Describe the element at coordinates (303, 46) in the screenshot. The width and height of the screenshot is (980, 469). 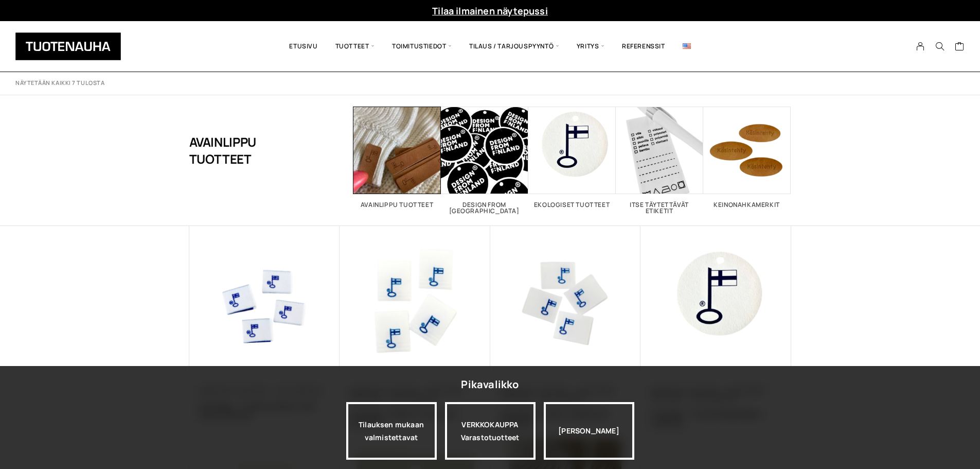
I see `a: Etusivu` at that location.